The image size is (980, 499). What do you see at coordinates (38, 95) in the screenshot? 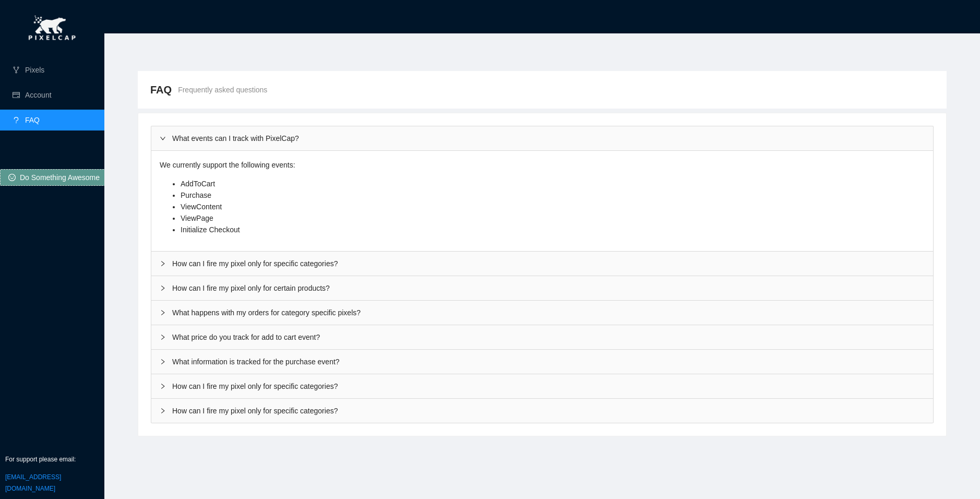
I see `a: Account` at bounding box center [38, 95].